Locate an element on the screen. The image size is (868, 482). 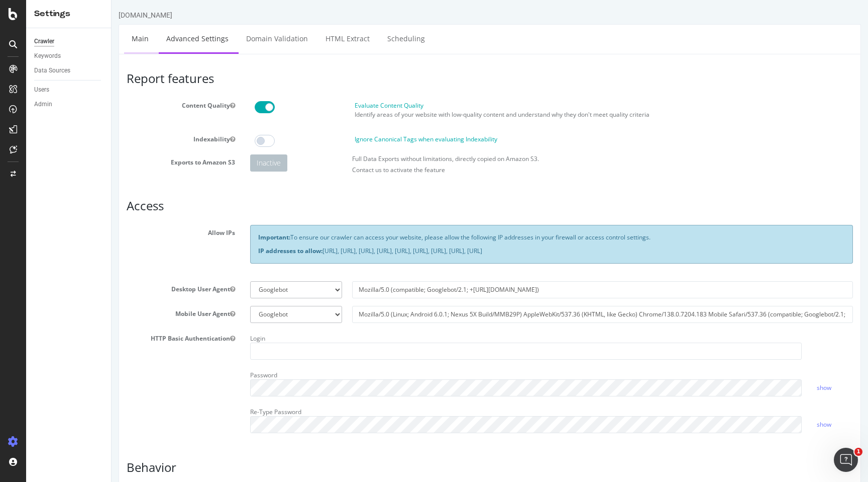
label: Login is located at coordinates (146, 336).